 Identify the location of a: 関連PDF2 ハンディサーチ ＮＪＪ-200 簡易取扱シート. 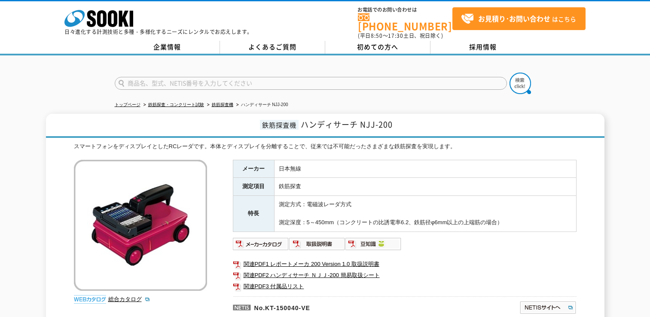
(405, 276).